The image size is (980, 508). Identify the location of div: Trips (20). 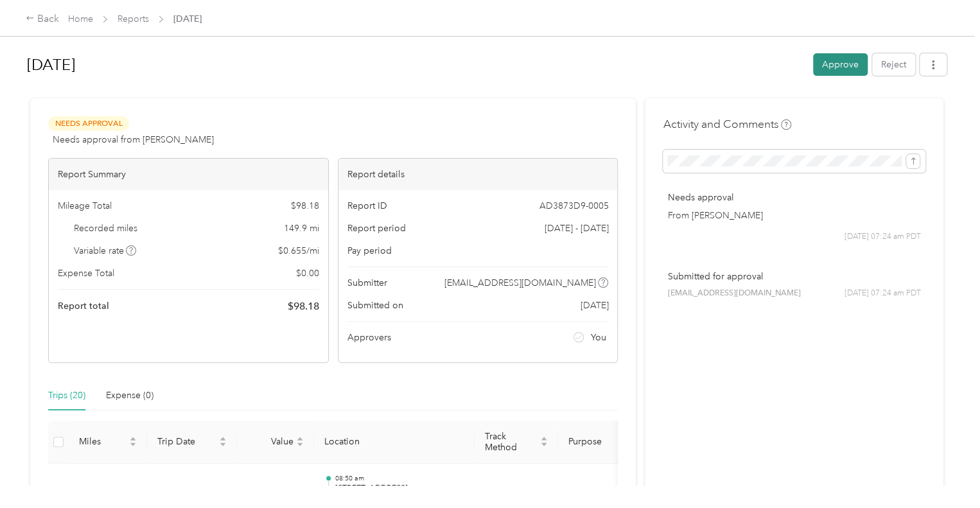
(66, 396).